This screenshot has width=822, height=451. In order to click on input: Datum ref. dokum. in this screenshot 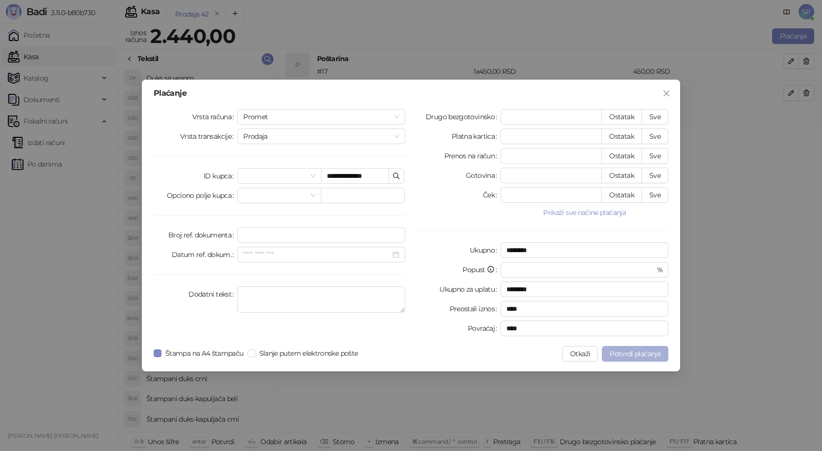, I will do `click(316, 255)`.